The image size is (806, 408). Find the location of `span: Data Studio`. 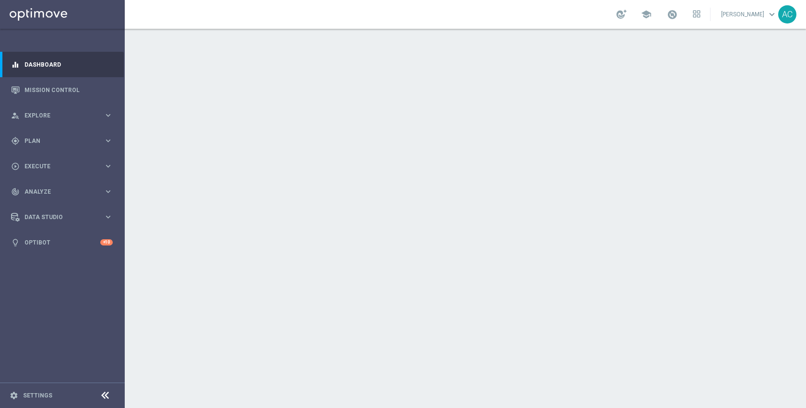

span: Data Studio is located at coordinates (64, 217).